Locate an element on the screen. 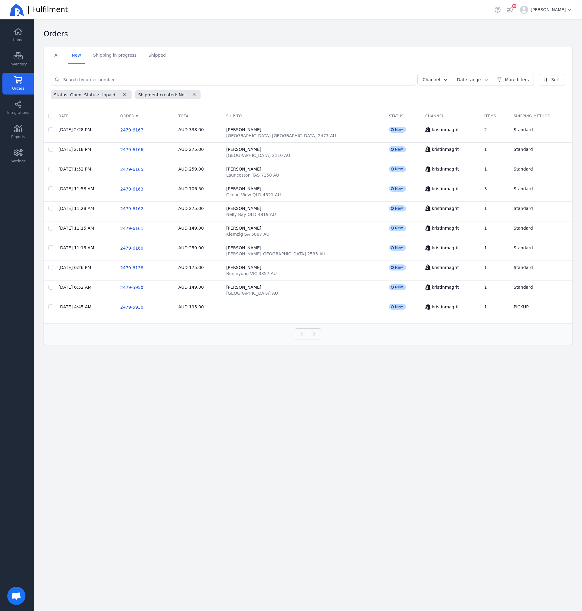  td: 3 is located at coordinates (494, 192).